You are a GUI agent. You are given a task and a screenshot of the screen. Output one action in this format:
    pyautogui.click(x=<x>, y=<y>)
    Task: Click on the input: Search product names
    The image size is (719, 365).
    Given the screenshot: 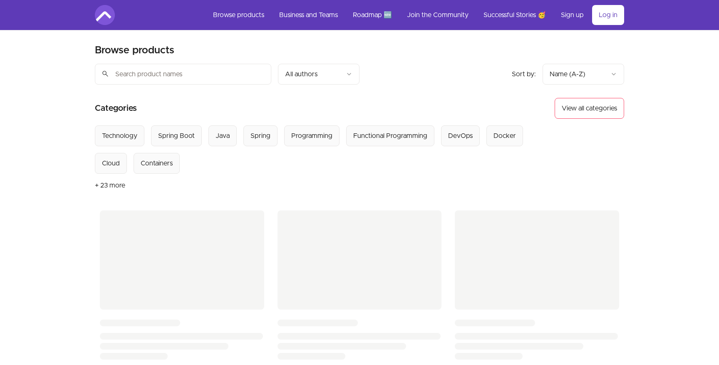 What is the action you would take?
    pyautogui.click(x=183, y=74)
    